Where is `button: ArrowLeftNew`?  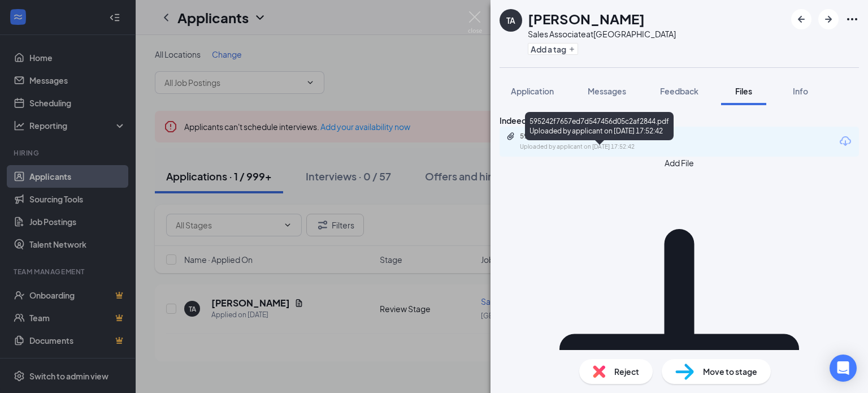
button: ArrowLeftNew is located at coordinates (801, 19).